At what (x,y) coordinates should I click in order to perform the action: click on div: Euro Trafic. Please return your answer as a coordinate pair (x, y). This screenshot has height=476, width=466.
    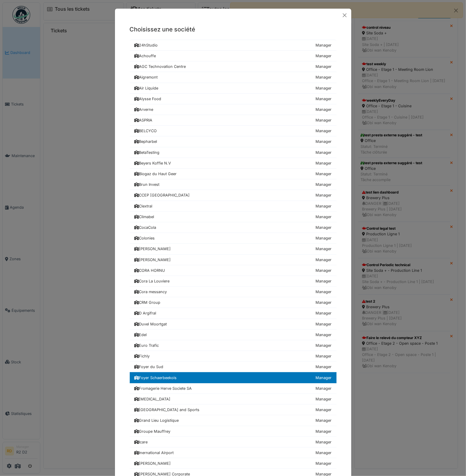
    Looking at the image, I should click on (147, 345).